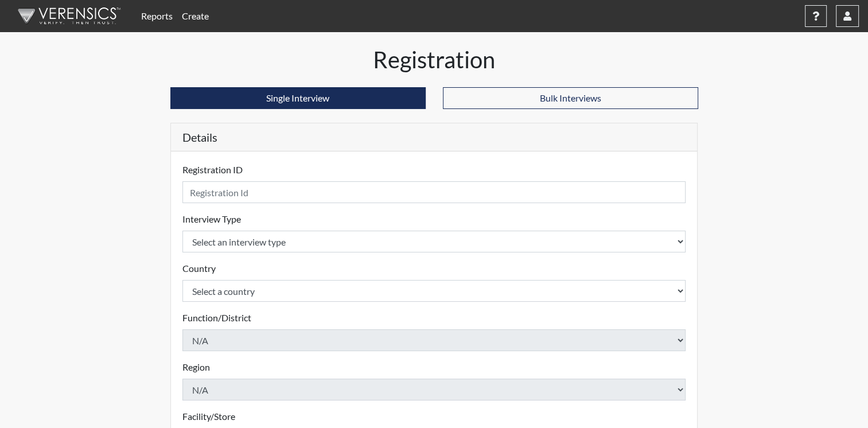 This screenshot has height=428, width=868. I want to click on button: Bulk Interviews, so click(570, 98).